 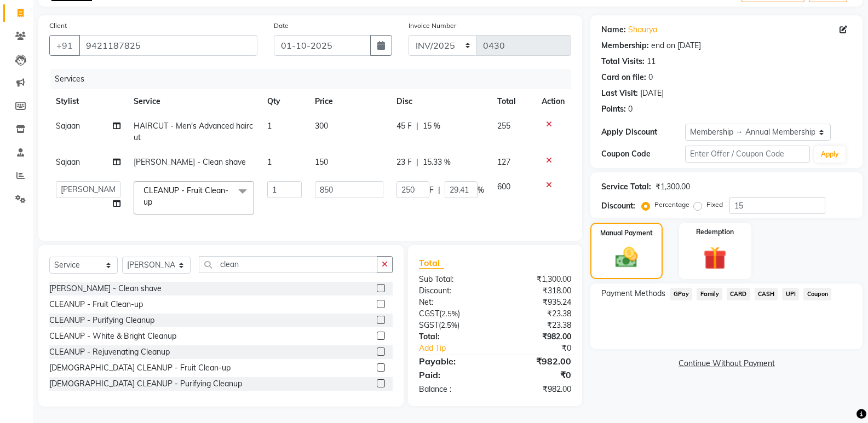 What do you see at coordinates (431, 126) in the screenshot?
I see `span: 15 %` at bounding box center [431, 126].